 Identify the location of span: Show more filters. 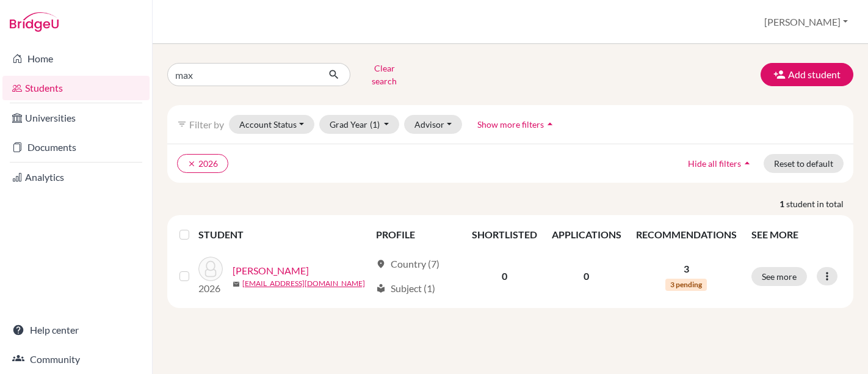
(510, 124).